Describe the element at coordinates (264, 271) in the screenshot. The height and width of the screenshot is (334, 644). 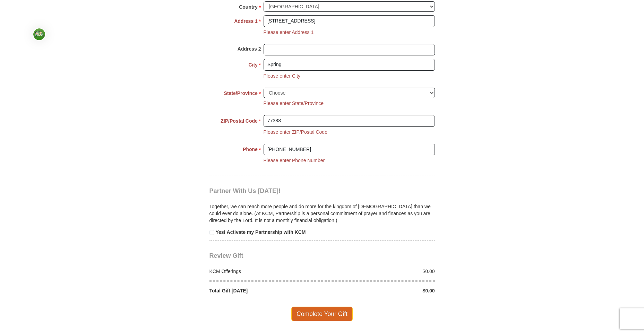
I see `div: KCM Offerings` at that location.